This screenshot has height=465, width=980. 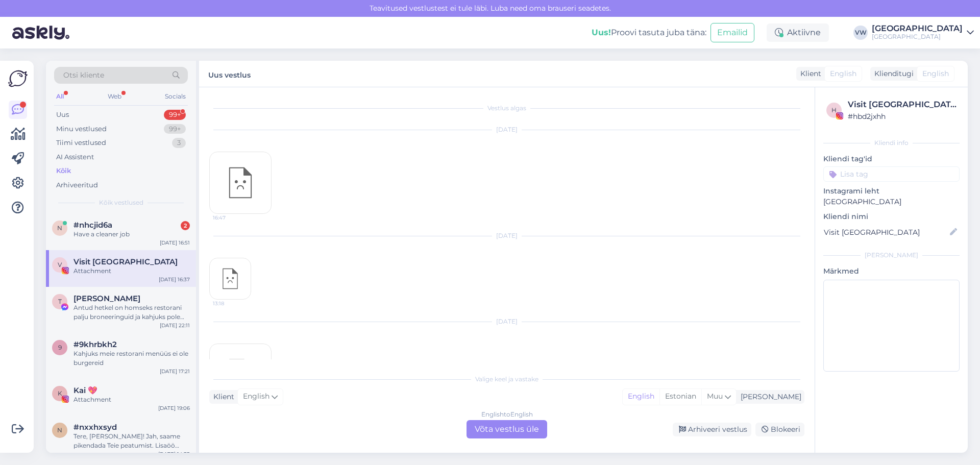 I want to click on p: Kliendi tag'id, so click(x=891, y=159).